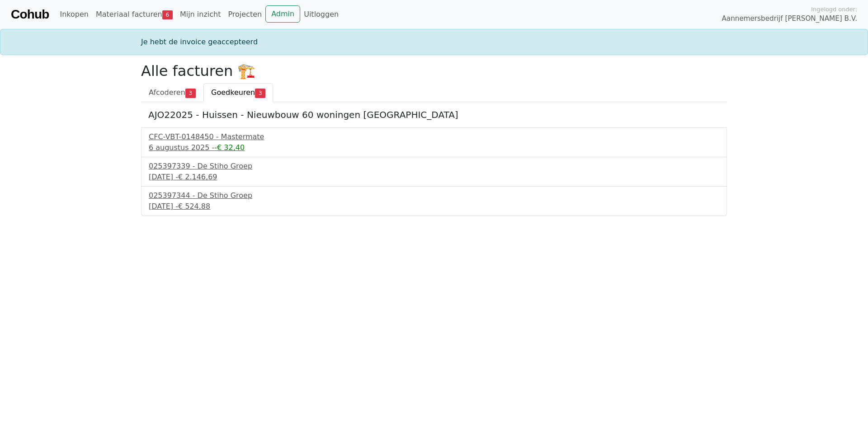 The image size is (868, 427). What do you see at coordinates (232, 93) in the screenshot?
I see `span: Goedkeuren` at bounding box center [232, 93].